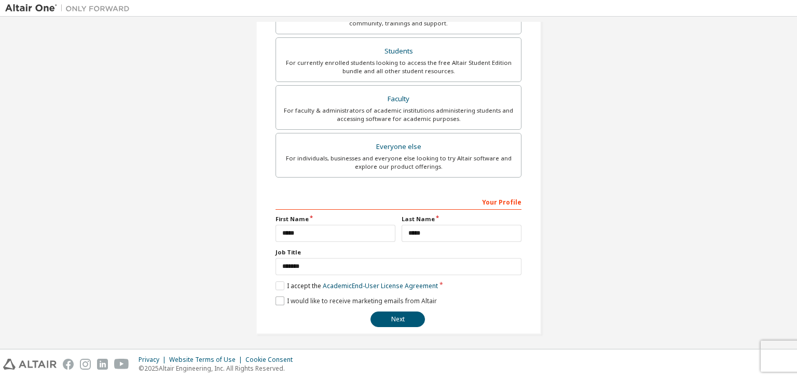 This screenshot has height=379, width=797. Describe the element at coordinates (207, 360) in the screenshot. I see `div: Website Terms of Use` at that location.